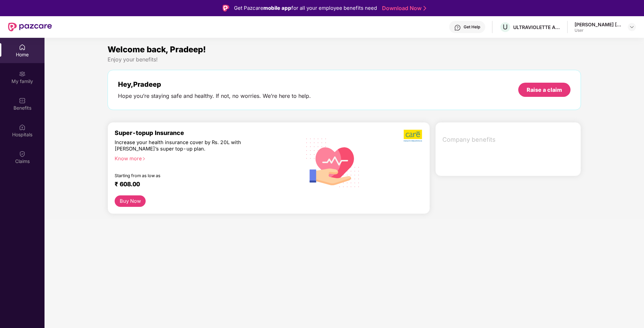  Describe the element at coordinates (144, 159) in the screenshot. I see `span: right` at that location.